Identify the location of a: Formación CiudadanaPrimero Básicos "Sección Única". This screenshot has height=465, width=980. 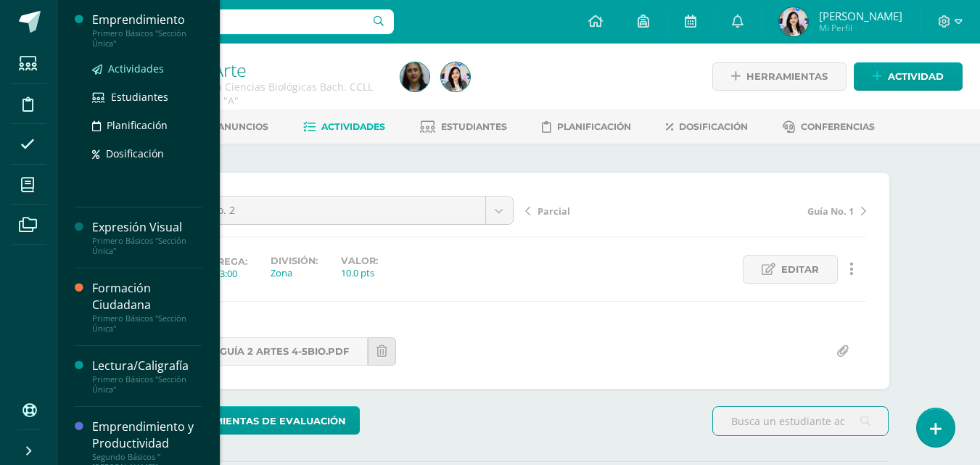
(147, 306).